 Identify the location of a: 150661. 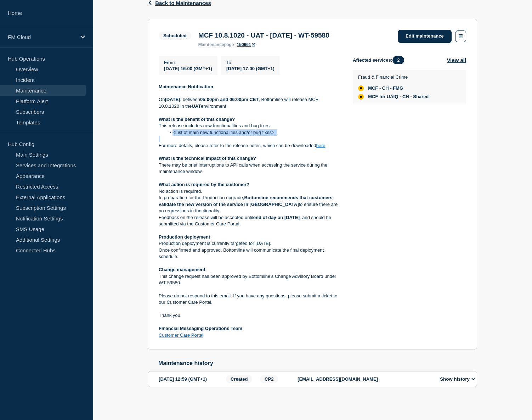
(246, 45).